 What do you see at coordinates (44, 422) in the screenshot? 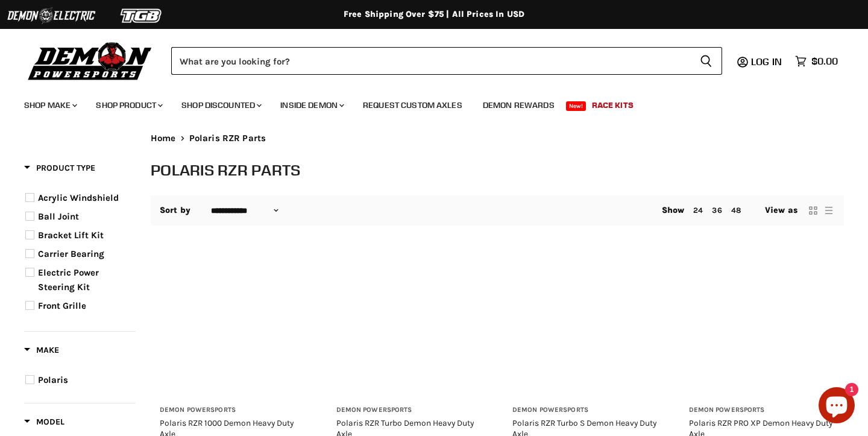
I see `span: Model` at bounding box center [44, 422].